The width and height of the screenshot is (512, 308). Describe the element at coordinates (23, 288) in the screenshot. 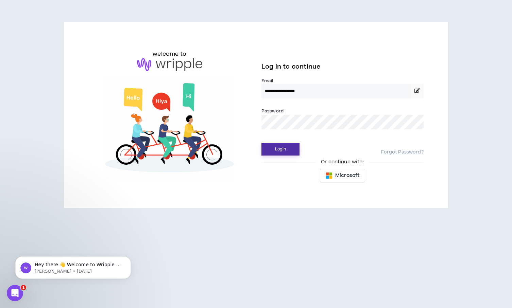

I see `span: 1` at that location.